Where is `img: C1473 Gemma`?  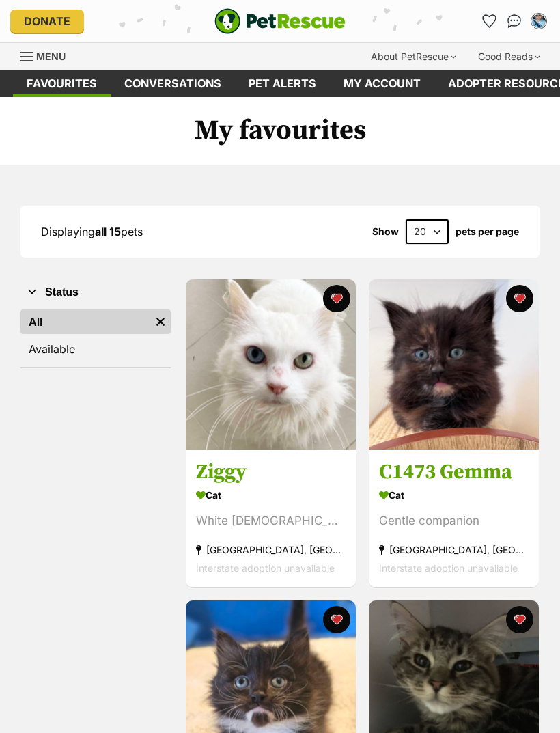
img: C1473 Gemma is located at coordinates (454, 364).